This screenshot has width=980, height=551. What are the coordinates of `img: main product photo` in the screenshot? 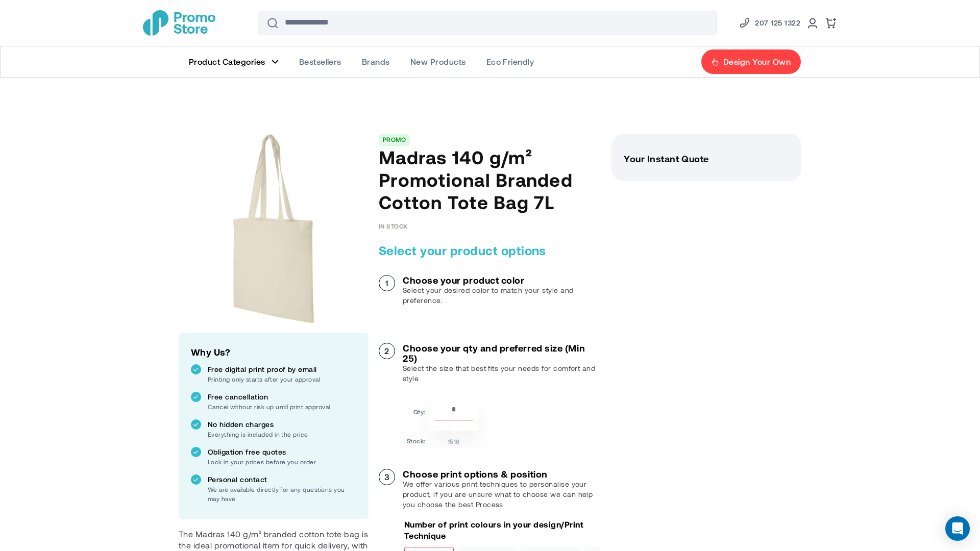 It's located at (274, 229).